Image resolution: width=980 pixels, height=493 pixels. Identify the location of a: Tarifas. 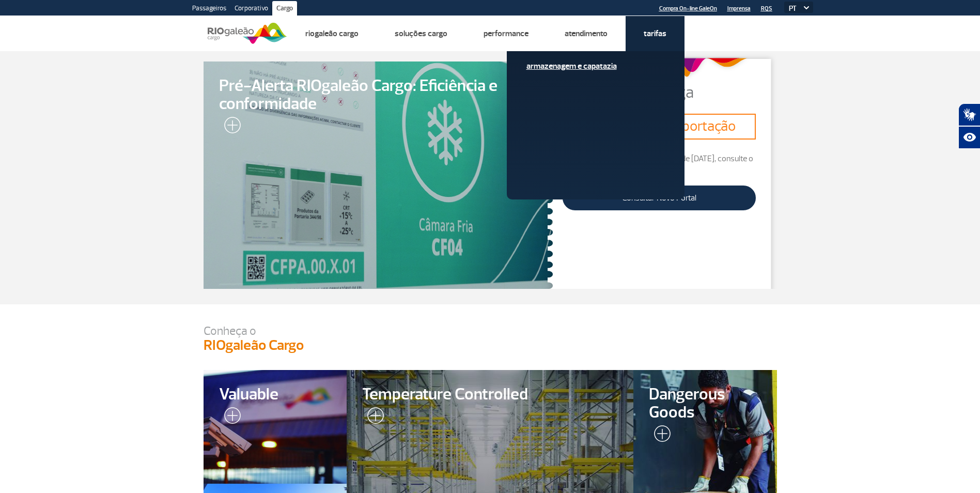
(655, 34).